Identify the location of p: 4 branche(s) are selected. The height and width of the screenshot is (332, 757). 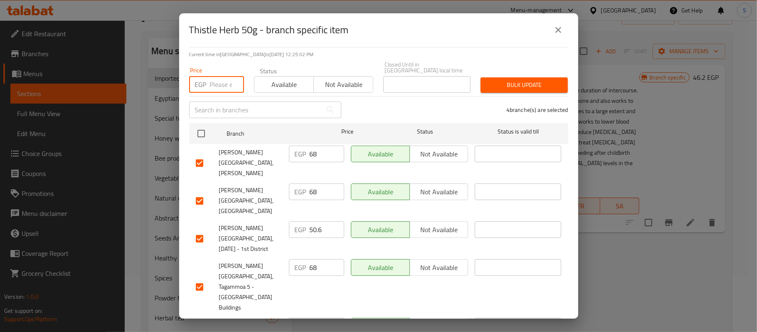
(537, 110).